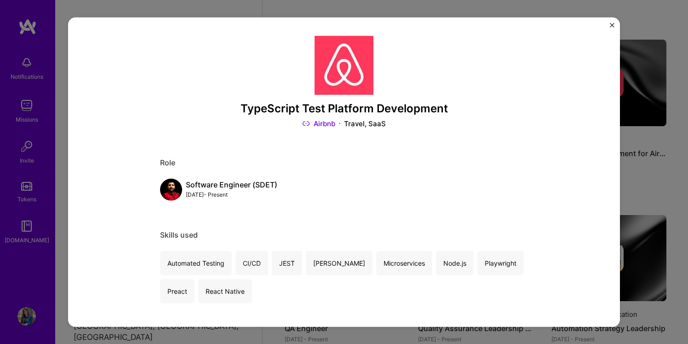  Describe the element at coordinates (404, 263) in the screenshot. I see `div: Microservices` at that location.